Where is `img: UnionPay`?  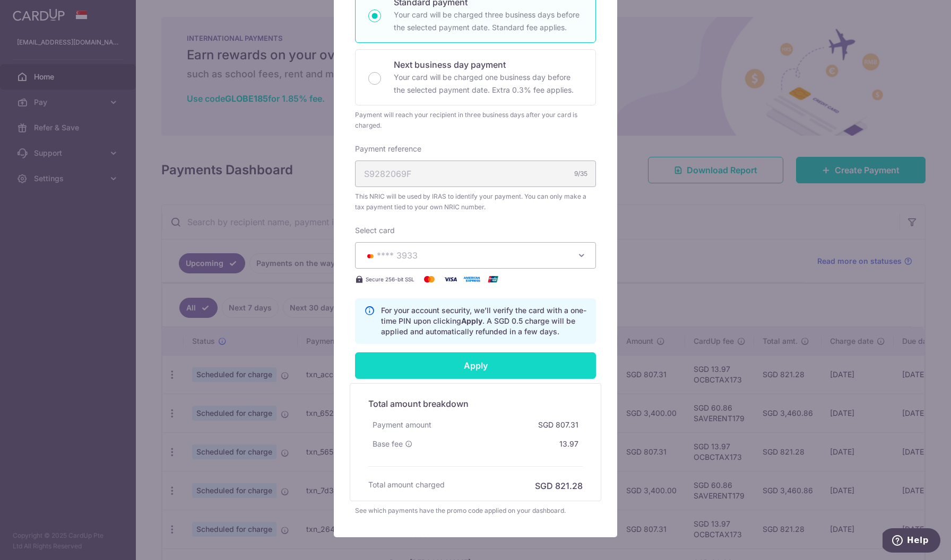
img: UnionPay is located at coordinates (492, 280).